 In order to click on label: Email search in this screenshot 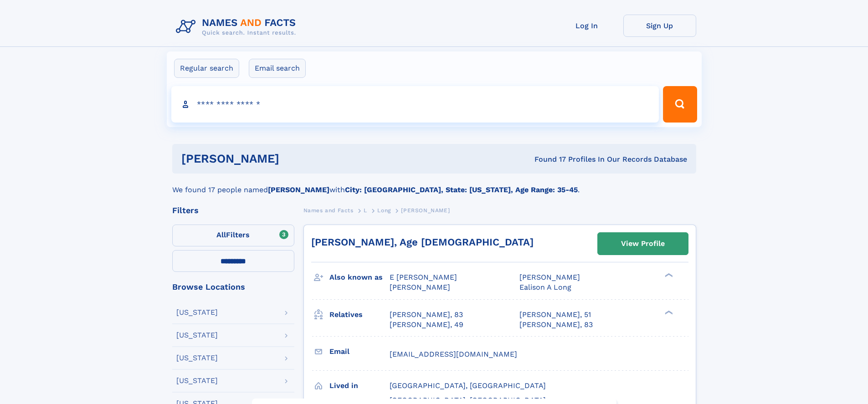, I will do `click(277, 69)`.